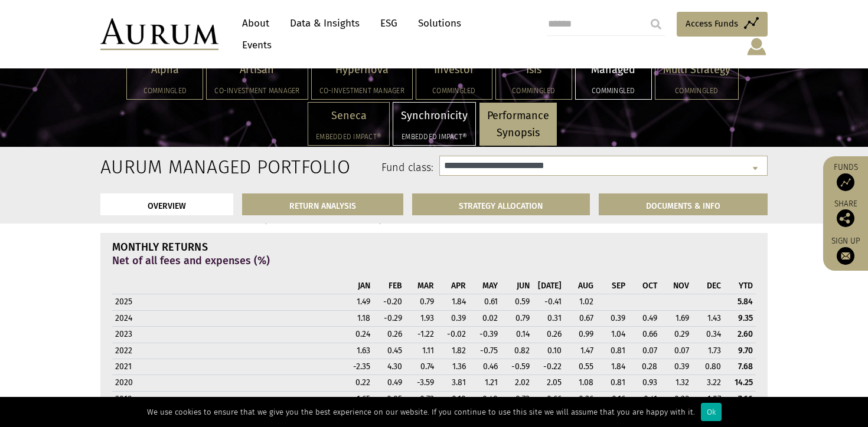  What do you see at coordinates (612, 286) in the screenshot?
I see `th: SEP` at bounding box center [612, 286].